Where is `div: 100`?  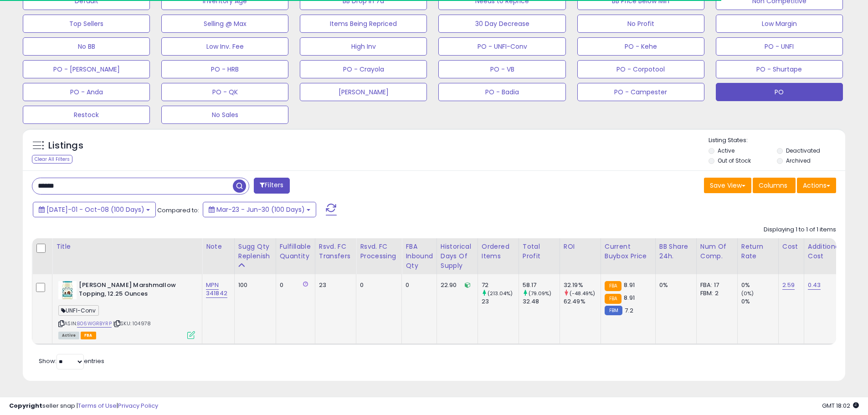 div: 100 is located at coordinates (253, 285).